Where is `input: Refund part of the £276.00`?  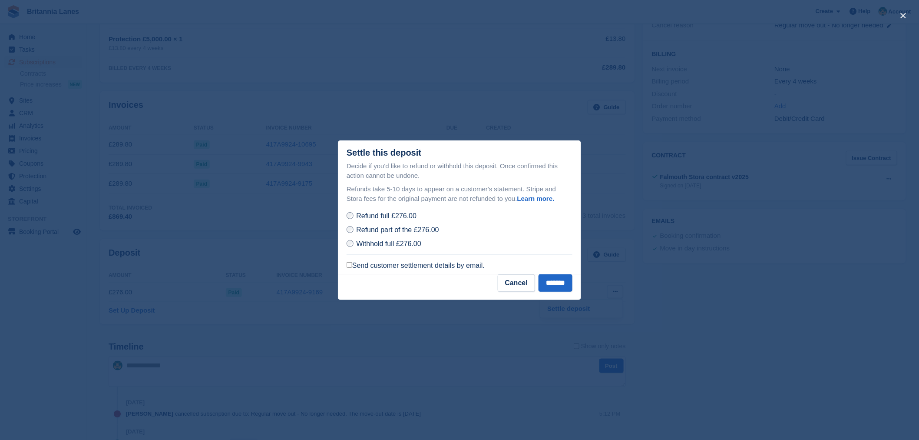 input: Refund part of the £276.00 is located at coordinates (350, 229).